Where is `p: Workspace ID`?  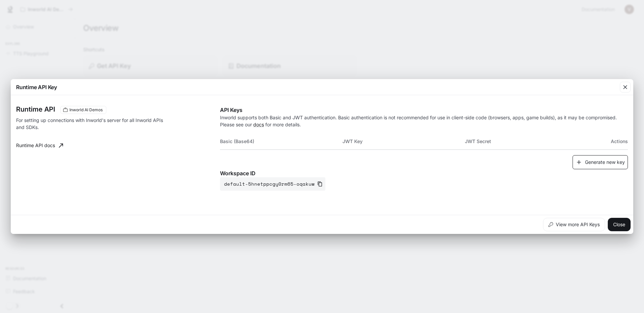 p: Workspace ID is located at coordinates (424, 173).